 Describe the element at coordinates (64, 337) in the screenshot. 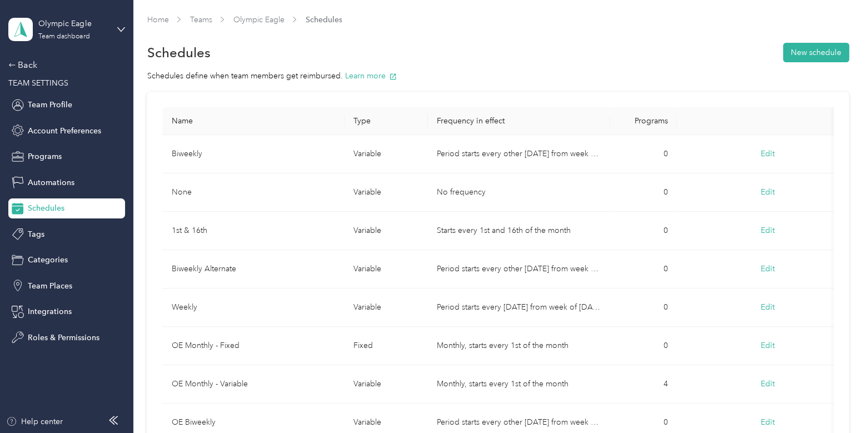

I see `span: Roles & Permissions` at that location.